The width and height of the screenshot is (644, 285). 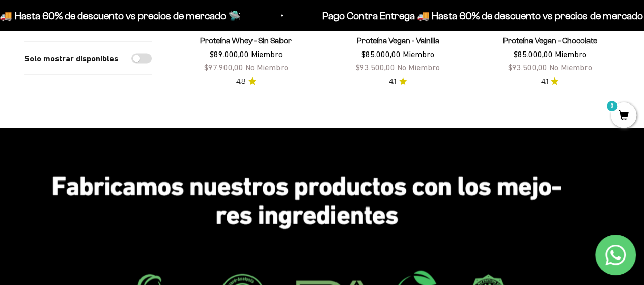 I want to click on p: Pago Contra Entrega 🚚 Hasta 60% de descuento vs precios de mercado 🛸, so click(x=436, y=15).